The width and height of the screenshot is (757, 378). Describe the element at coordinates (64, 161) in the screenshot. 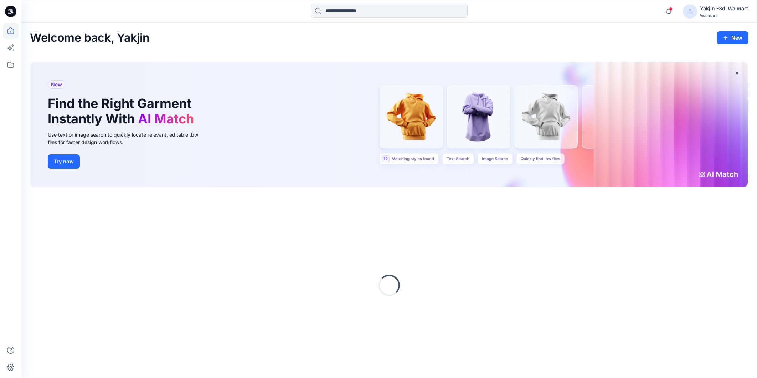

I see `button: Try now` at that location.